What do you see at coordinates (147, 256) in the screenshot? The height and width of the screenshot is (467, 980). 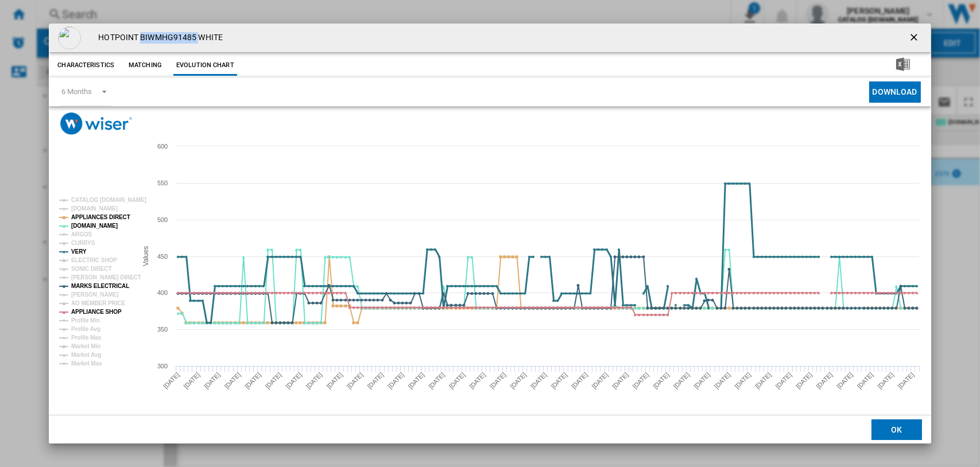 I see `tspan: Values` at bounding box center [147, 256].